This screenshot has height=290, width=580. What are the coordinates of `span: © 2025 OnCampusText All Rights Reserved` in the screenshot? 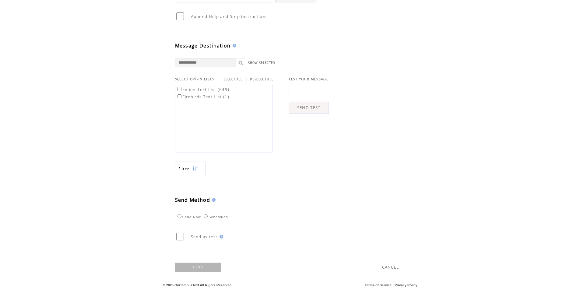 It's located at (197, 286).